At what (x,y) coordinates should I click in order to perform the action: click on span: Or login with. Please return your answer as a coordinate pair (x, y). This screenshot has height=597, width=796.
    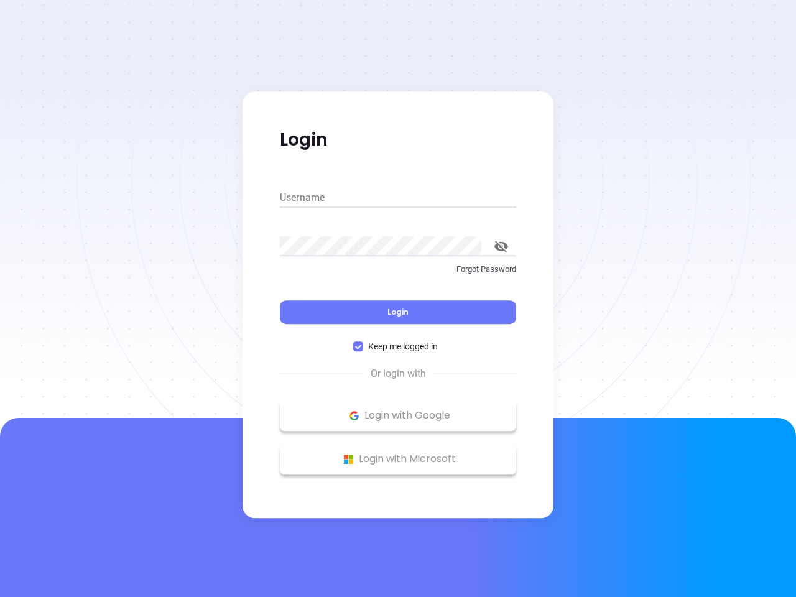
    Looking at the image, I should click on (398, 374).